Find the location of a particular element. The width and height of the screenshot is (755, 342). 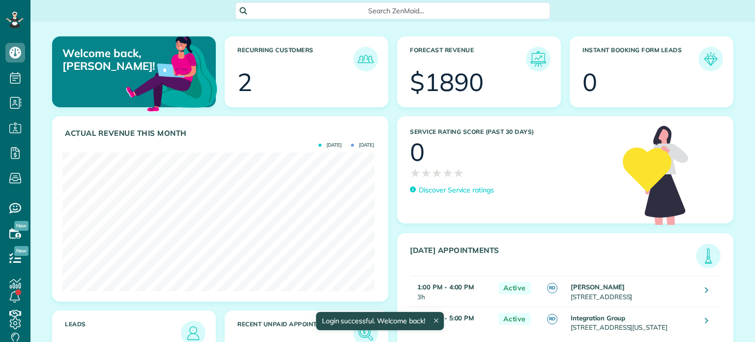

p: Discover Service ratings is located at coordinates (456, 190).